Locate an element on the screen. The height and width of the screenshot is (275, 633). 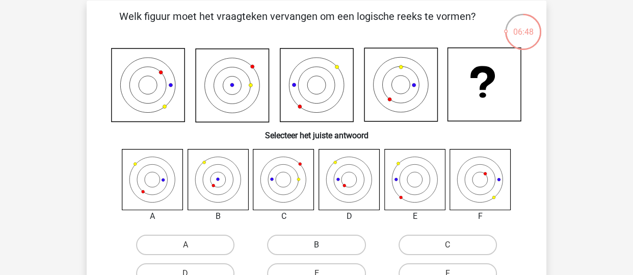
div: A is located at coordinates (152, 216).